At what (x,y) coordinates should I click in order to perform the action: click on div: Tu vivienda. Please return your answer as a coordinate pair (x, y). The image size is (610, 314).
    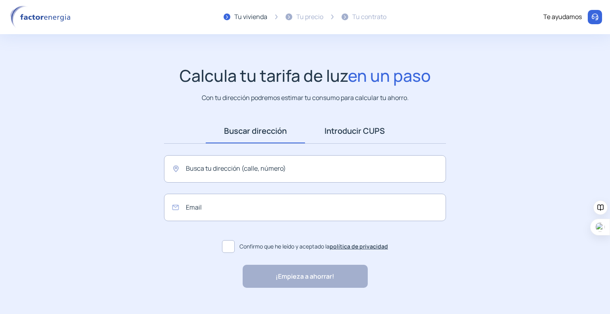
    Looking at the image, I should click on (251, 17).